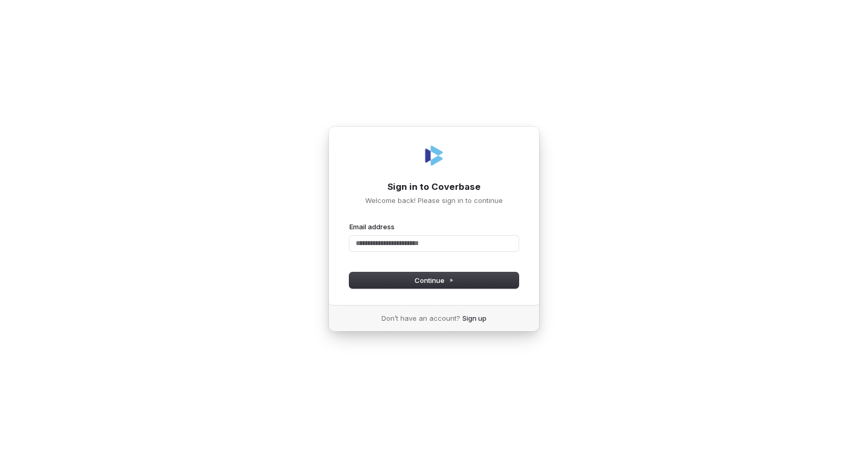  I want to click on p: Welcome back! Please sign in to continue, so click(434, 200).